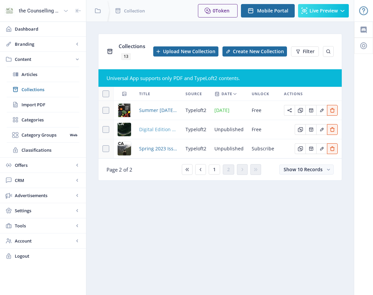 The image size is (373, 295). Describe the element at coordinates (158, 148) in the screenshot. I see `a: Spring 2023 Issue` at that location.